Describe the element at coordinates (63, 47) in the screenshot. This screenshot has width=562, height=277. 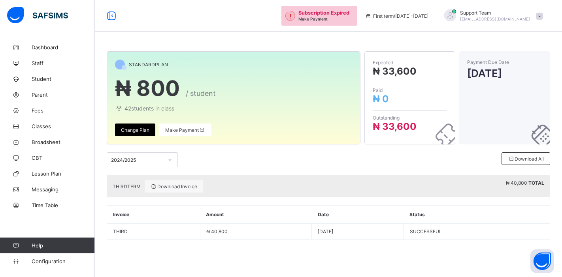
I see `span: Dashboard` at that location.